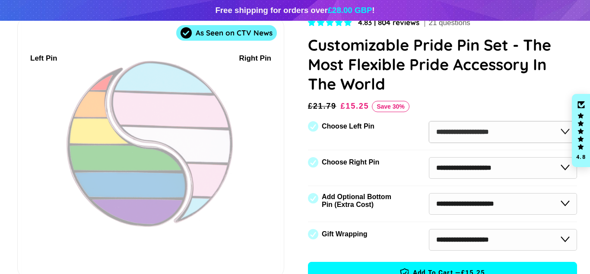  What do you see at coordinates (389, 22) in the screenshot?
I see `span: 4.83 | 804 reviews` at bounding box center [389, 22].